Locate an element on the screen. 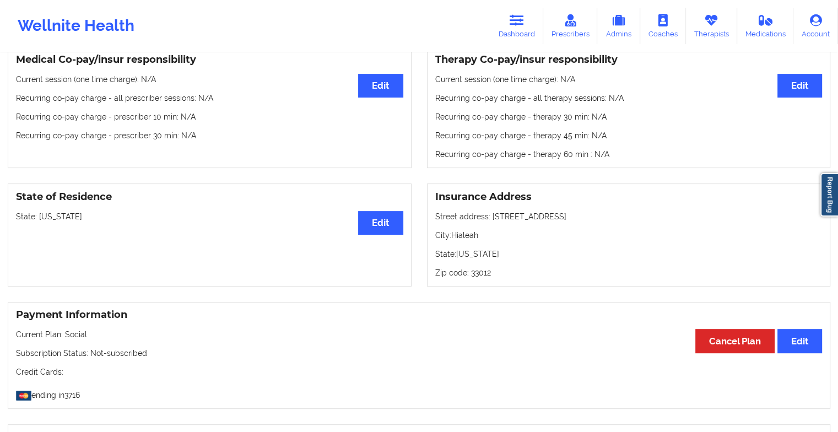 The width and height of the screenshot is (838, 432). button: Cancel Plan is located at coordinates (735, 340).